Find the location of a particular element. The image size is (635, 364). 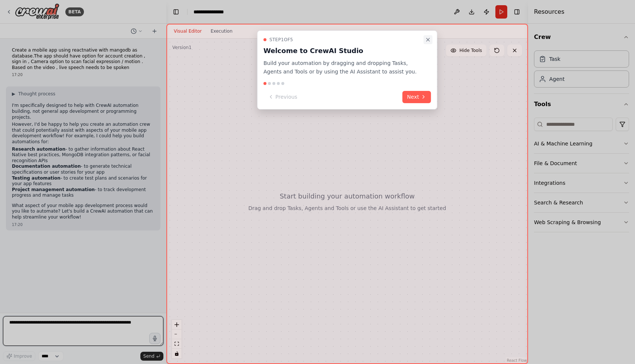

button: Close walkthrough is located at coordinates (428, 40).